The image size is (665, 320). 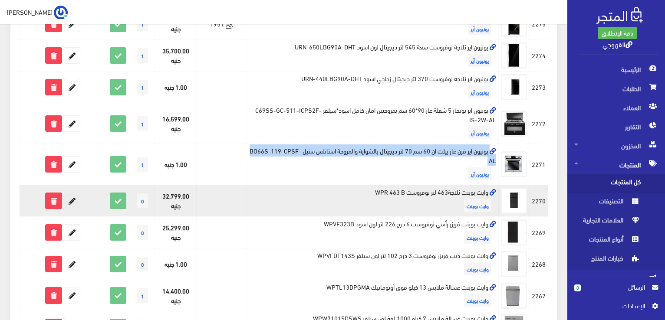 I want to click on a: الرئيسية, so click(x=616, y=69).